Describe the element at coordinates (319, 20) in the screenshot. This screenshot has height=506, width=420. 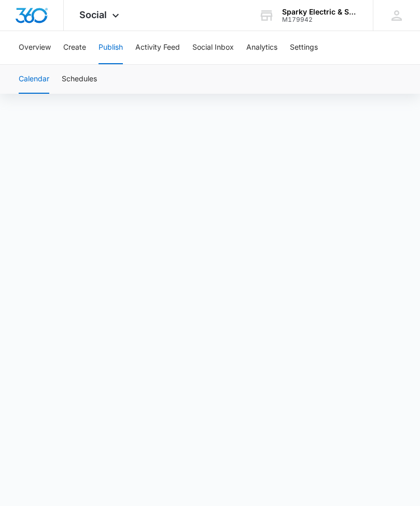
I see `div: account id` at that location.